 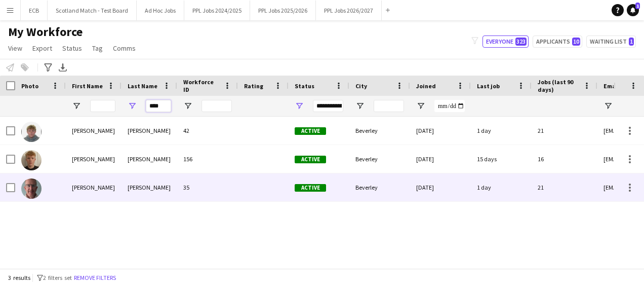 What do you see at coordinates (103, 106) in the screenshot?
I see `input: First Name Filter Input` at bounding box center [103, 106].